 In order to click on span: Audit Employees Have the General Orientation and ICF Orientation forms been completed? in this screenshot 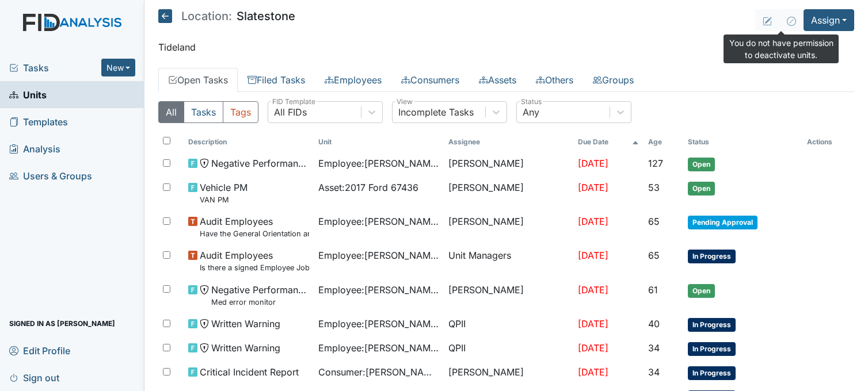, I will do `click(254, 227)`.